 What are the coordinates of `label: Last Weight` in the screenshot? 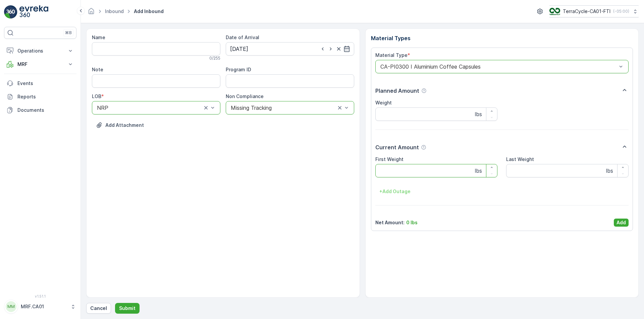 It's located at (520, 159).